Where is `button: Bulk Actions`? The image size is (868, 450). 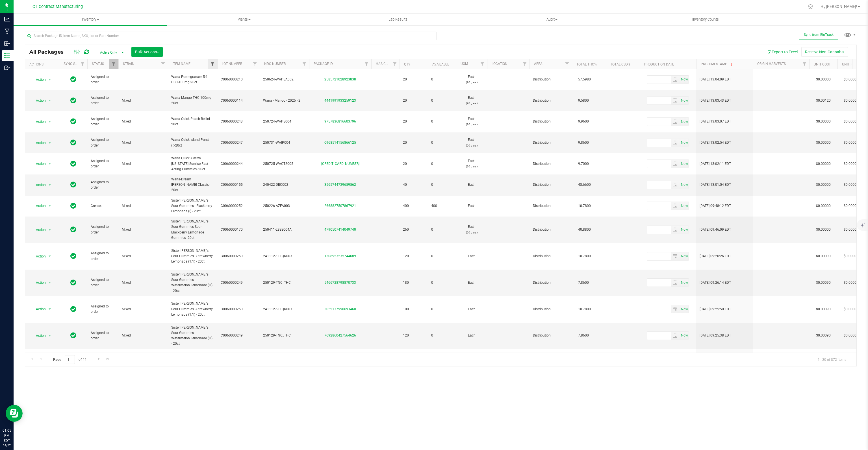 button: Bulk Actions is located at coordinates (146, 52).